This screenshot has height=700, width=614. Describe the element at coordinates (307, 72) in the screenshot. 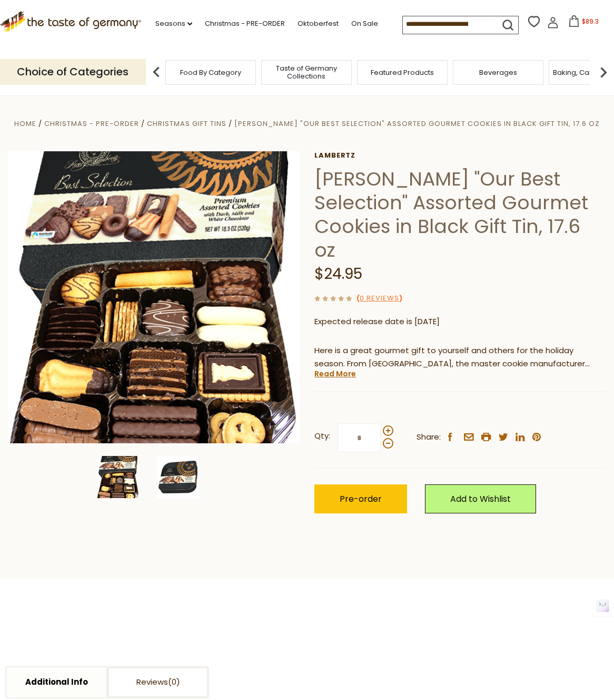

I see `span: Taste of Germany Collections` at that location.